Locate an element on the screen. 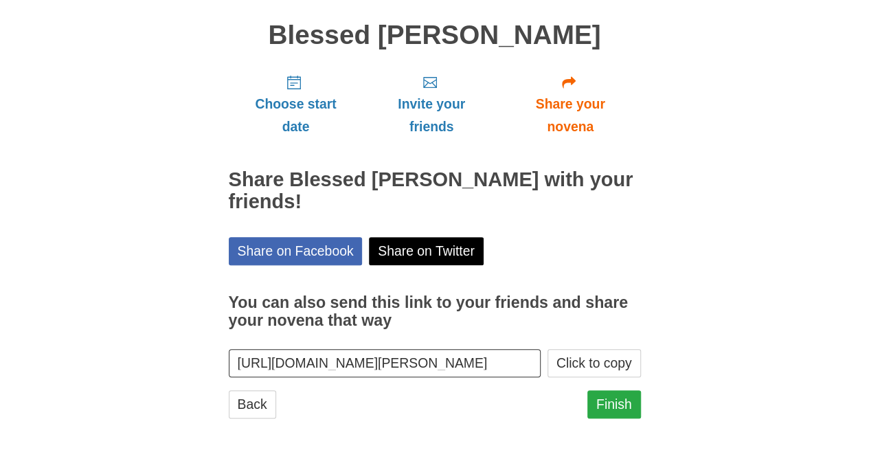 The image size is (869, 457). a: Finish is located at coordinates (614, 404).